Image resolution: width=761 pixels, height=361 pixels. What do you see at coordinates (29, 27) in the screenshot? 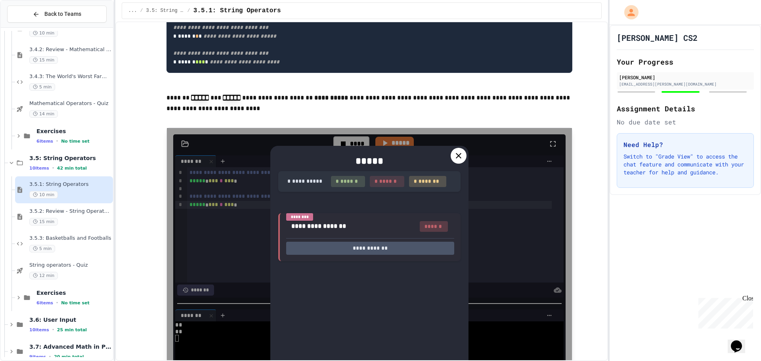
I see `div: Chat with us now!Close` at bounding box center [29, 27].